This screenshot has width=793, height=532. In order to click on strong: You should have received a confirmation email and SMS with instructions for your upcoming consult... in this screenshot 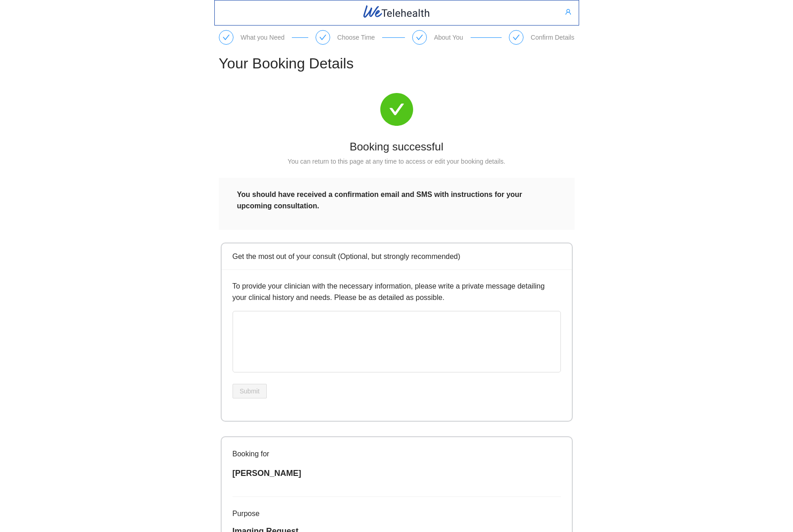, I will do `click(380, 200)`.